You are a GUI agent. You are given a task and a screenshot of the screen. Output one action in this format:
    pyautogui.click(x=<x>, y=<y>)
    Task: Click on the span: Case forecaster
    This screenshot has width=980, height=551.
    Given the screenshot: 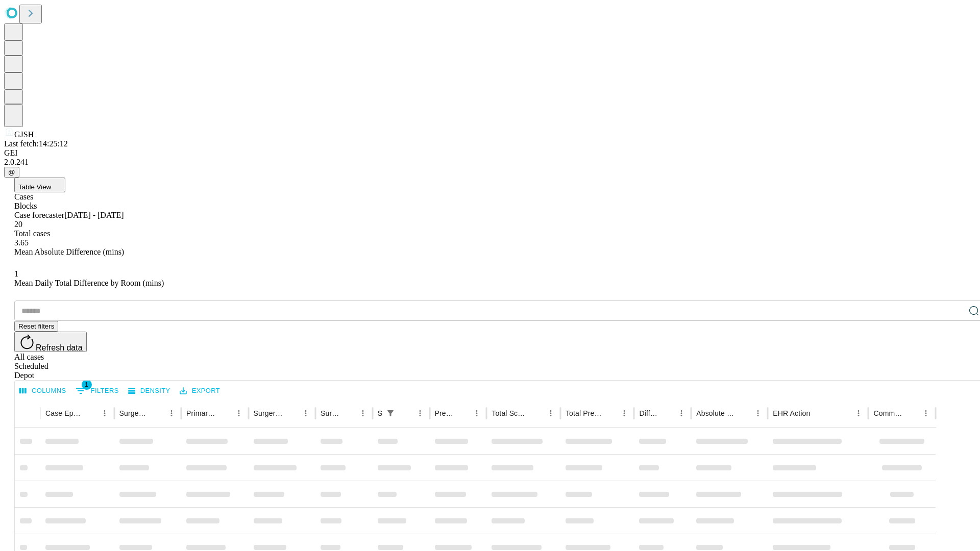 What is the action you would take?
    pyautogui.click(x=40, y=215)
    